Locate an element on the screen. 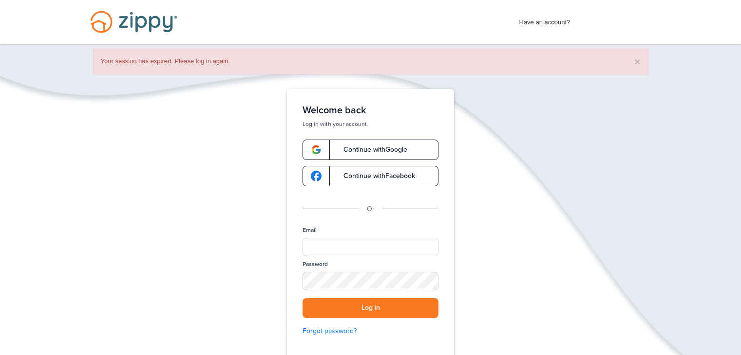 Image resolution: width=741 pixels, height=355 pixels. input: Email is located at coordinates (370, 247).